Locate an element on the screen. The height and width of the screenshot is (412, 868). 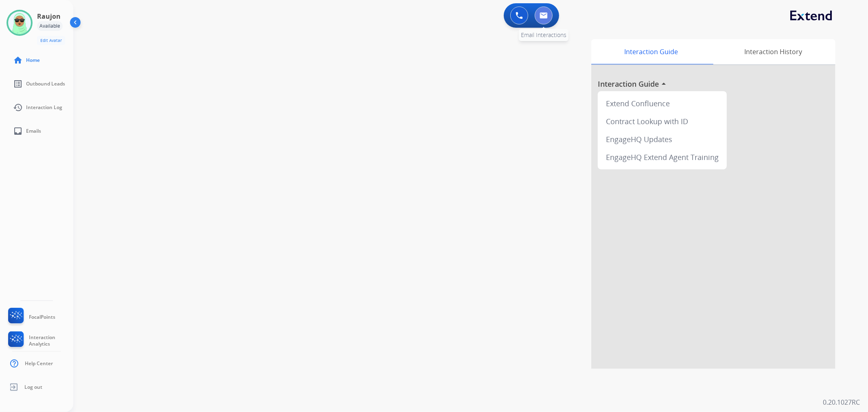
div: EngageHQ Updates is located at coordinates (662, 139).